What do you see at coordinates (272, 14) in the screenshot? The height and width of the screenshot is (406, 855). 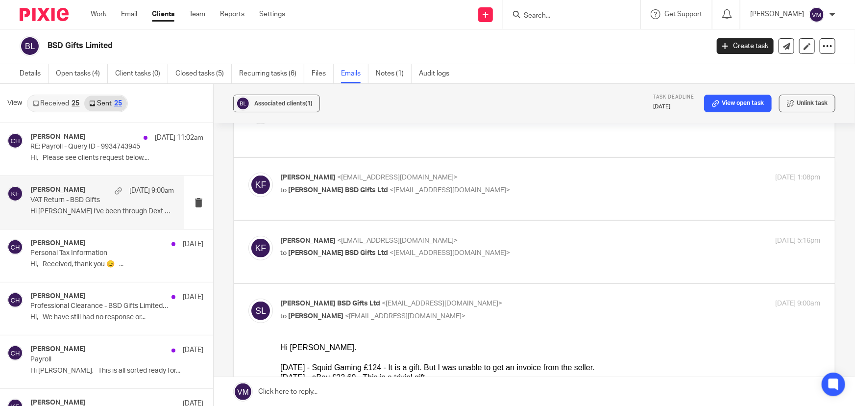 I see `a: Settings` at bounding box center [272, 14].